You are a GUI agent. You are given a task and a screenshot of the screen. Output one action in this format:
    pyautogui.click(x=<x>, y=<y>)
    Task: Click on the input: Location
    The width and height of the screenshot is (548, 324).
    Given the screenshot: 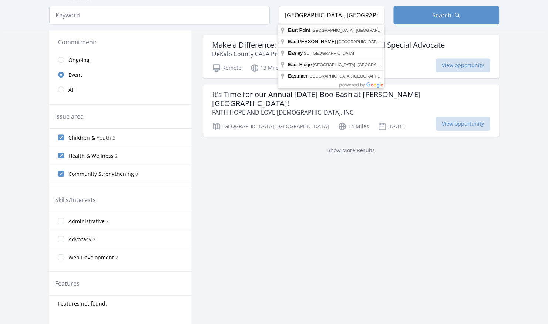 What is the action you would take?
    pyautogui.click(x=331, y=15)
    